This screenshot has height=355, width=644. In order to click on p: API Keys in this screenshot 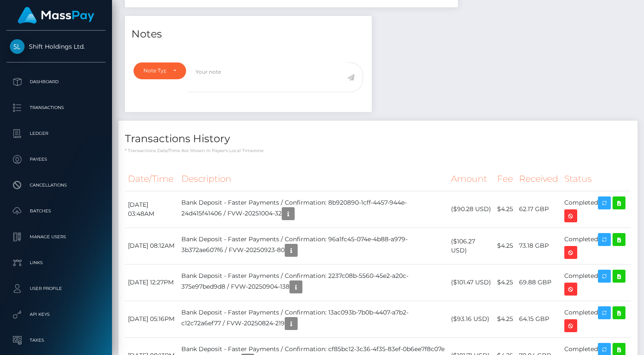, I will do `click(56, 315)`.